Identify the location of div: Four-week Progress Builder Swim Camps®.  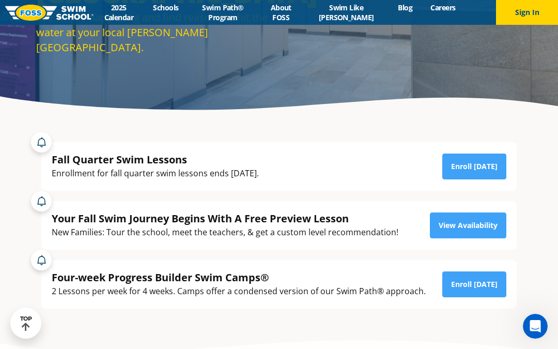
(239, 277).